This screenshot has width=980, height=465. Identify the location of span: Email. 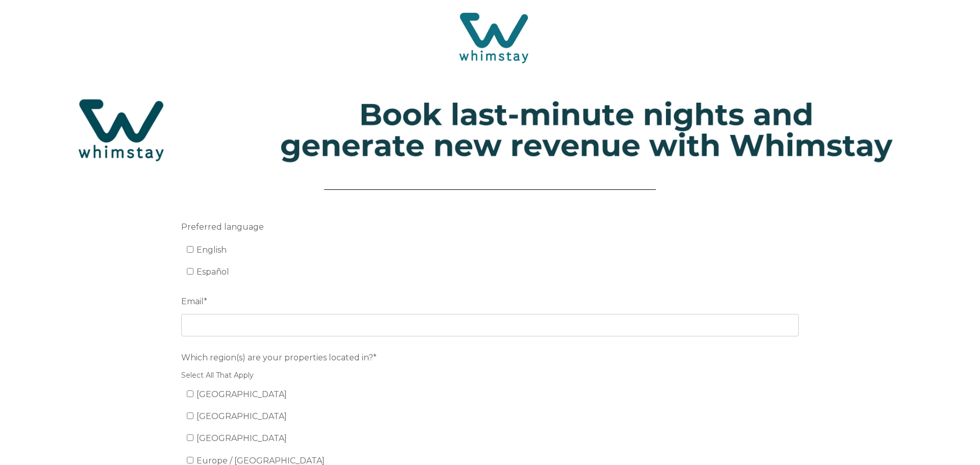
(192, 301).